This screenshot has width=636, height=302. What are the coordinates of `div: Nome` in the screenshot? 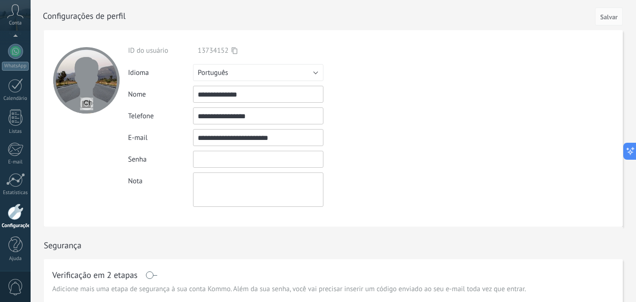 It's located at (161, 94).